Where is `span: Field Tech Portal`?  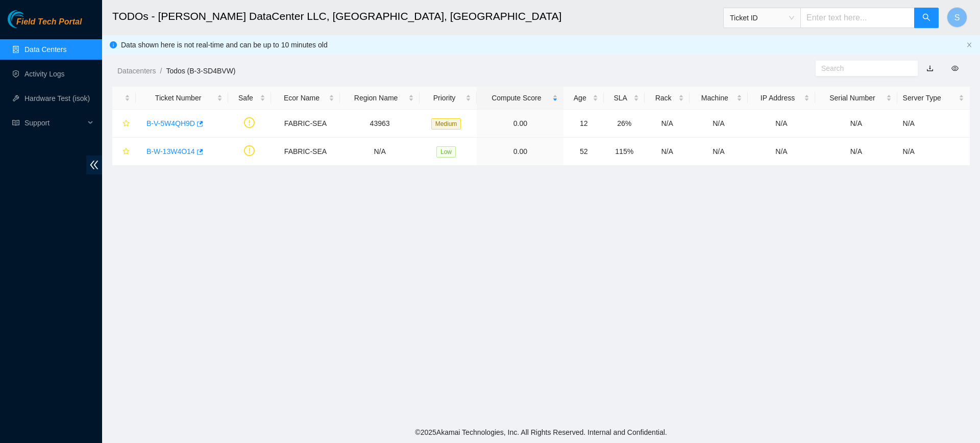
span: Field Tech Portal is located at coordinates (49, 21).